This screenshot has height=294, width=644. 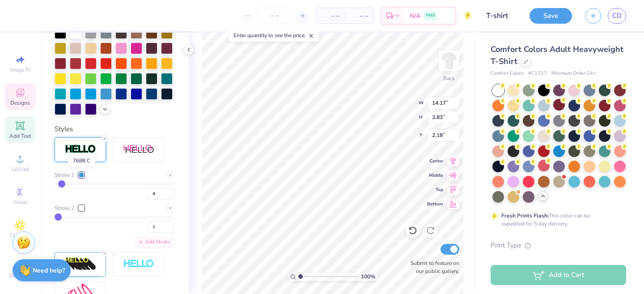 I want to click on div: Enter quantity to see the price., so click(x=274, y=35).